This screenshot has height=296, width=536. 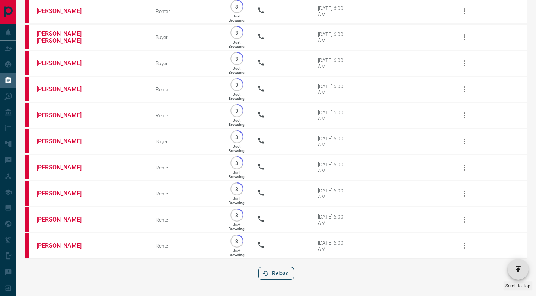 I want to click on span: Scroll to Top, so click(x=518, y=286).